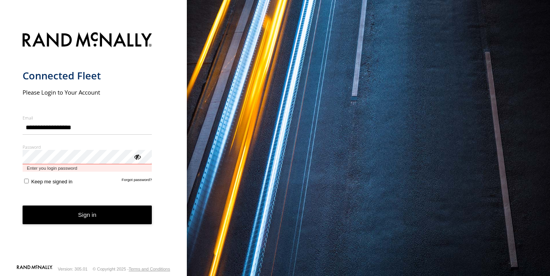 This screenshot has height=276, width=550. What do you see at coordinates (35, 269) in the screenshot?
I see `a: Visit our Website` at bounding box center [35, 269].